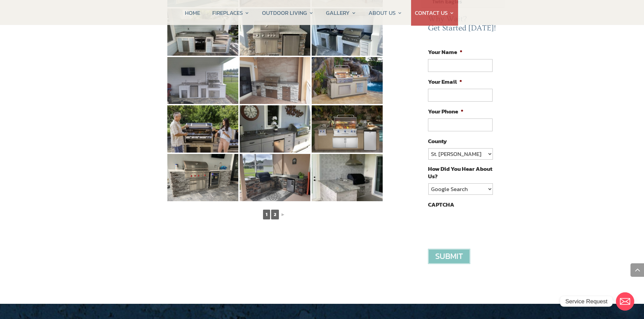  What do you see at coordinates (347, 129) in the screenshot?
I see `img: 20` at bounding box center [347, 129].